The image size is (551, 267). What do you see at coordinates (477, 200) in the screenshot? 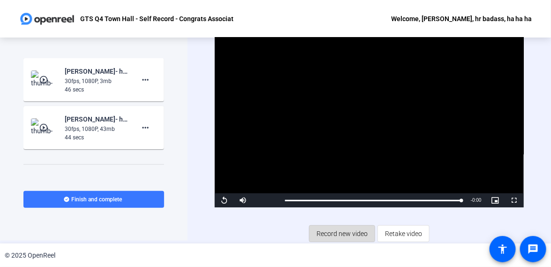
I see `span: 0:00` at bounding box center [477, 200].